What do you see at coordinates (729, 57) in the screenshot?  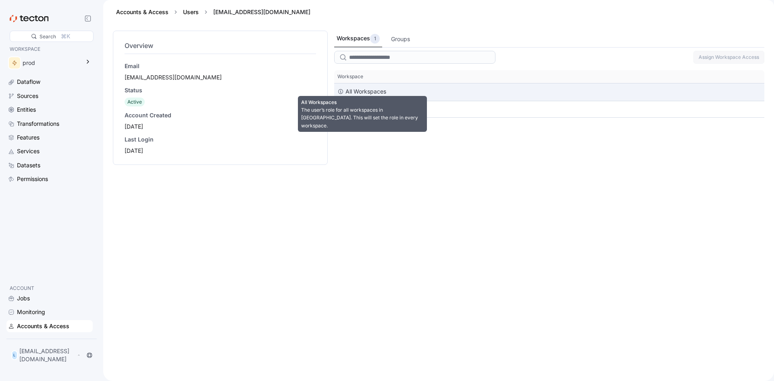 I see `button: Assign Workspace Access` at bounding box center [729, 57].